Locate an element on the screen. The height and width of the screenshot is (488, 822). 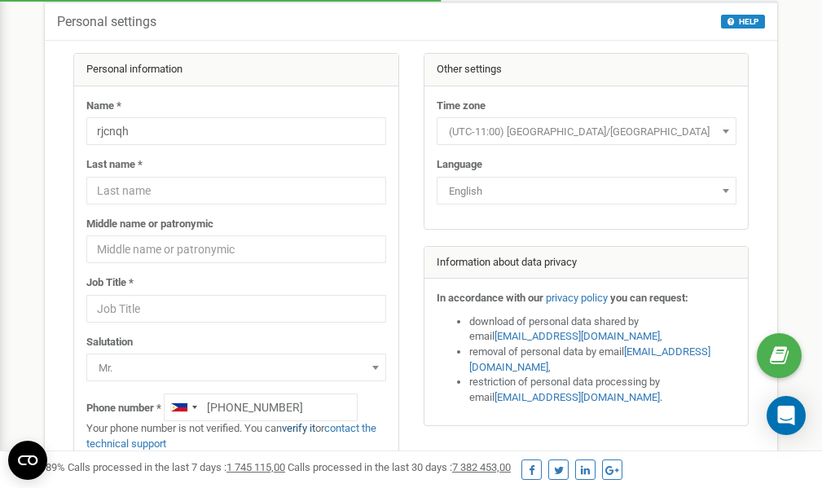
span: Calls processed in the last 7 days : is located at coordinates (176, 467).